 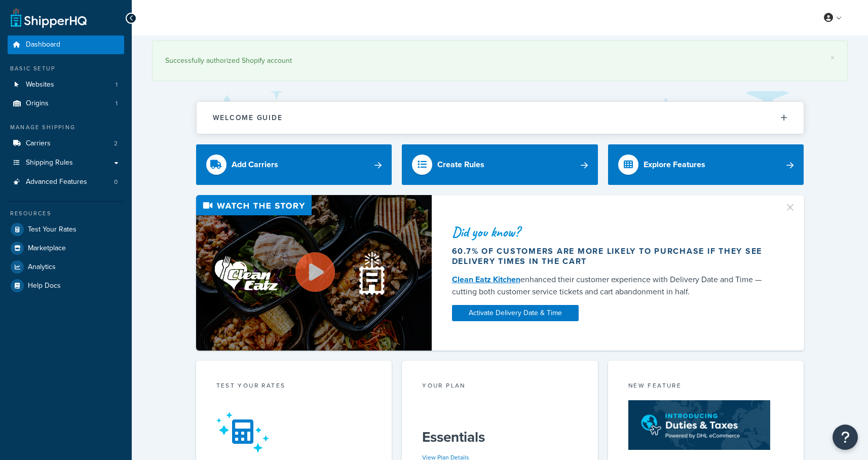 I want to click on a: Dashboard, so click(x=66, y=45).